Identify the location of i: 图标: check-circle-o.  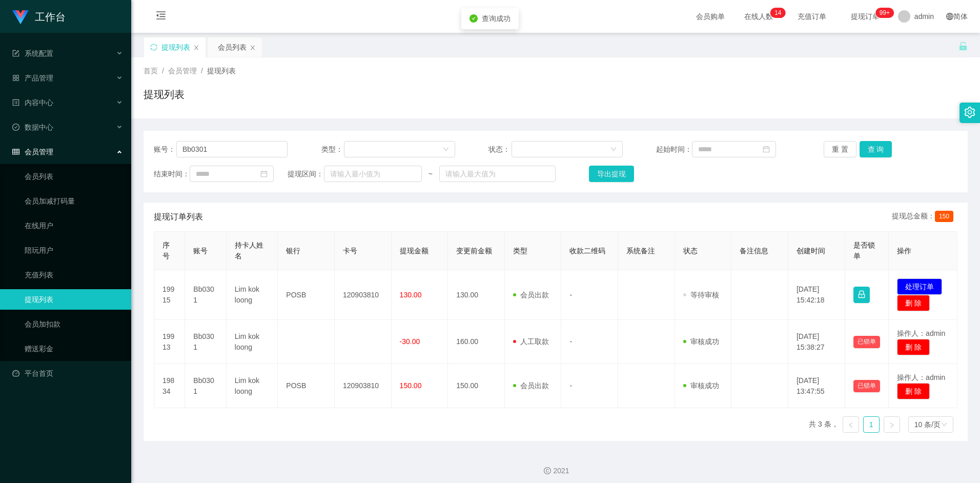
(16, 127).